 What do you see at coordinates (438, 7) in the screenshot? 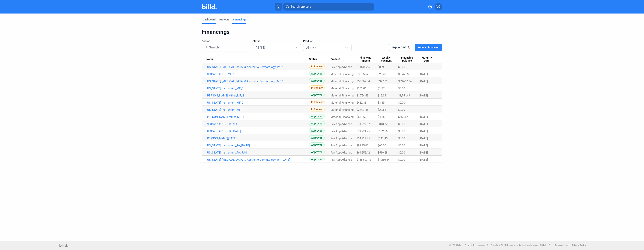
I see `span: VC` at bounding box center [438, 7].